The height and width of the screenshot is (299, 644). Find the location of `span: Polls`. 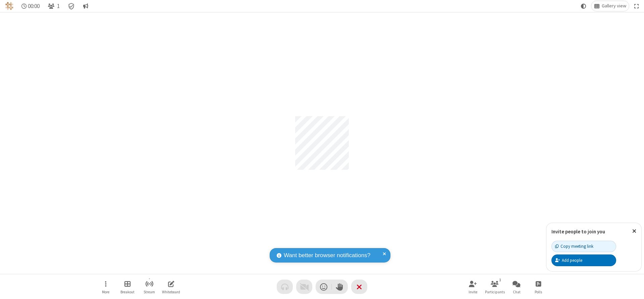

span: Polls is located at coordinates (538, 292).